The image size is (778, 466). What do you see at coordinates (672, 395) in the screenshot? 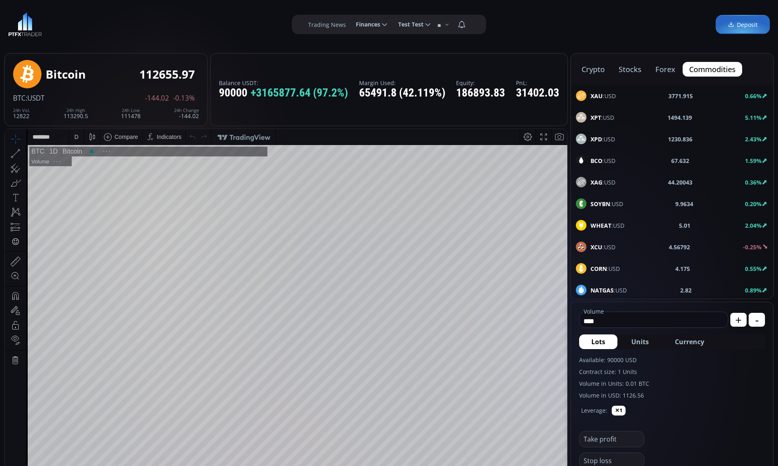
I see `label: Volume in USD: 1126.56` at bounding box center [672, 395].